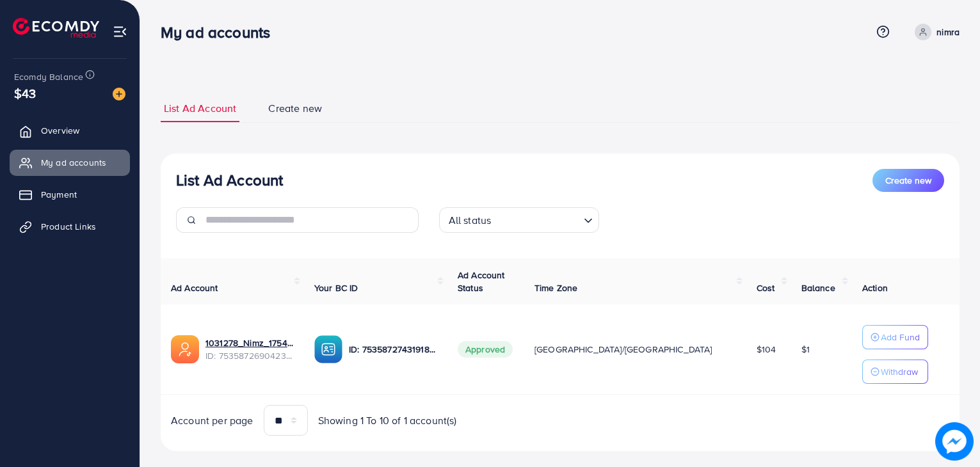 Image resolution: width=980 pixels, height=467 pixels. What do you see at coordinates (908, 181) in the screenshot?
I see `button: Create new` at bounding box center [908, 181].